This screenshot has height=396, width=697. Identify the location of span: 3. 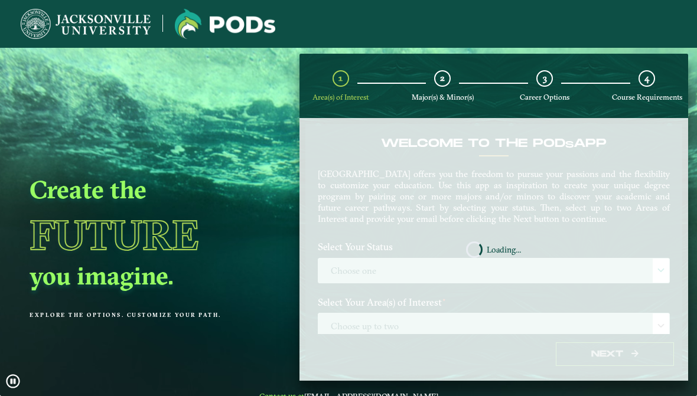
(545, 78).